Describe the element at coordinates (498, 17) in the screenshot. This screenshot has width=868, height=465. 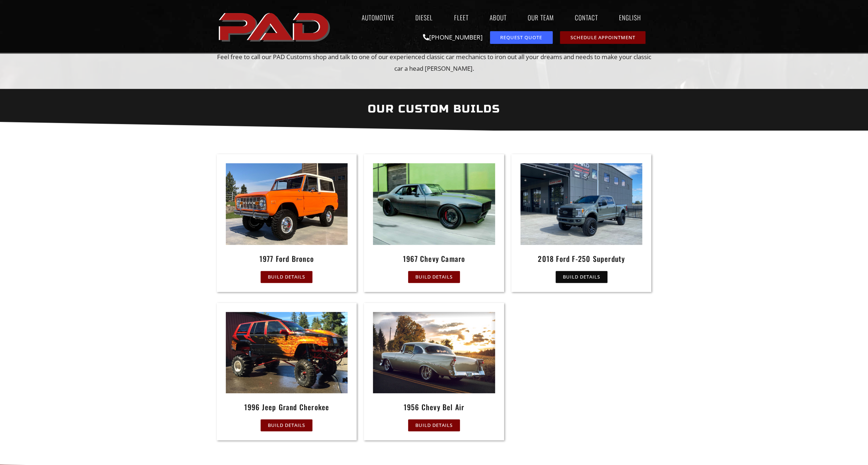
I see `a: About` at that location.